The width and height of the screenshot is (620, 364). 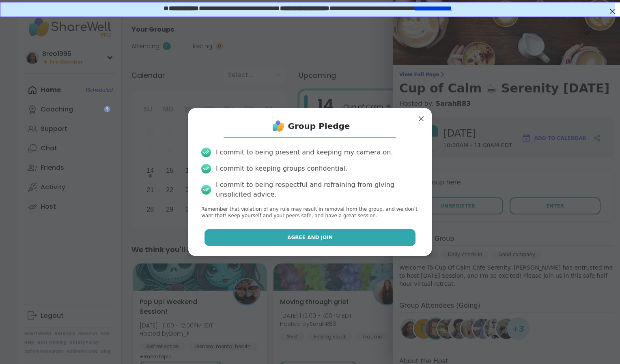 I want to click on span: Agree and Join, so click(x=310, y=237).